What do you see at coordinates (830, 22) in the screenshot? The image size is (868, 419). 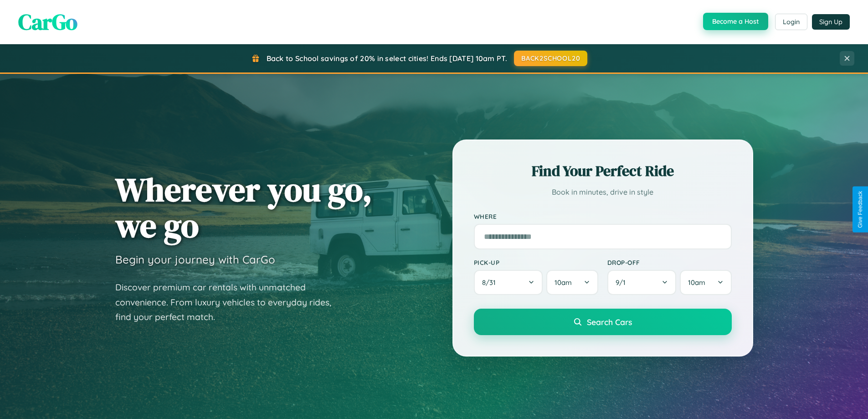 I see `button: Sign Up` at bounding box center [830, 22].